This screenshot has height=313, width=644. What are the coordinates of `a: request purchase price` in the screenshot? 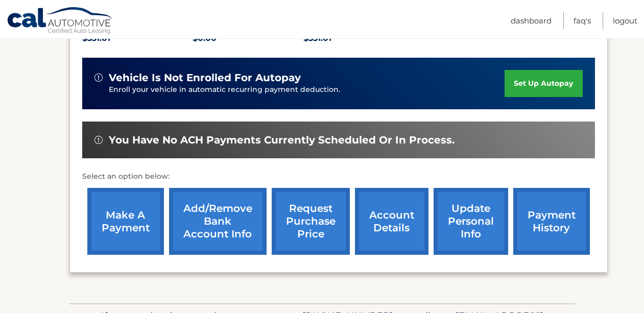 It's located at (311, 221).